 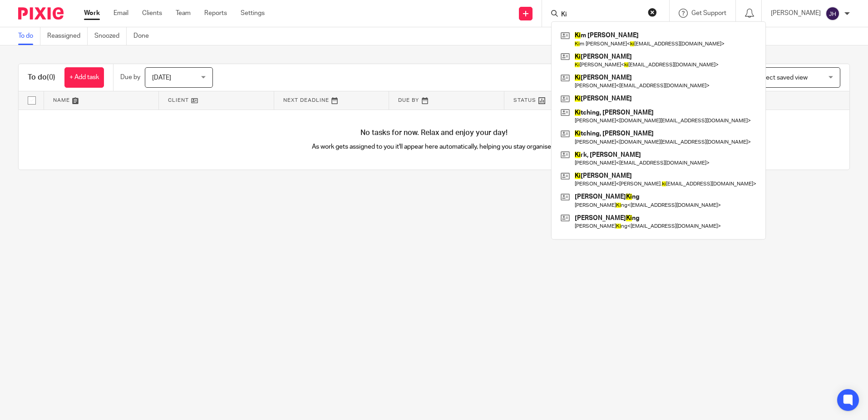 I want to click on a: Done, so click(x=144, y=36).